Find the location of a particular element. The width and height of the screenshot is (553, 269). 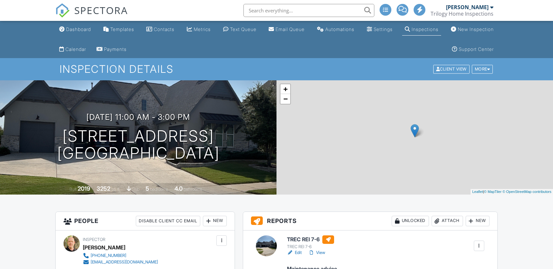

div: Unlocked is located at coordinates (410, 221).